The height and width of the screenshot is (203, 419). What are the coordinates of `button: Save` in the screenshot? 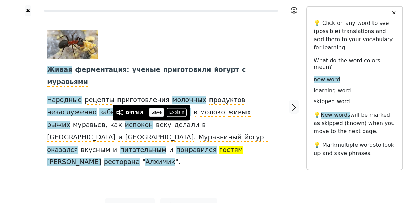 It's located at (157, 112).